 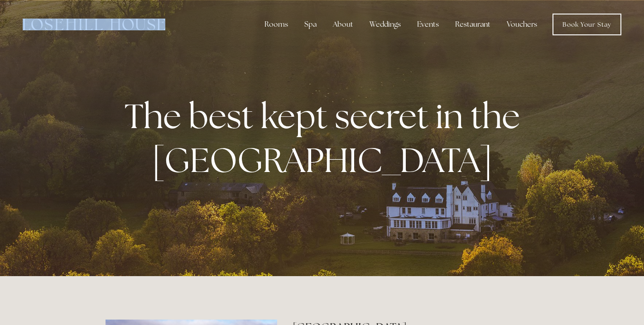 What do you see at coordinates (428, 24) in the screenshot?
I see `div: Events` at bounding box center [428, 24].